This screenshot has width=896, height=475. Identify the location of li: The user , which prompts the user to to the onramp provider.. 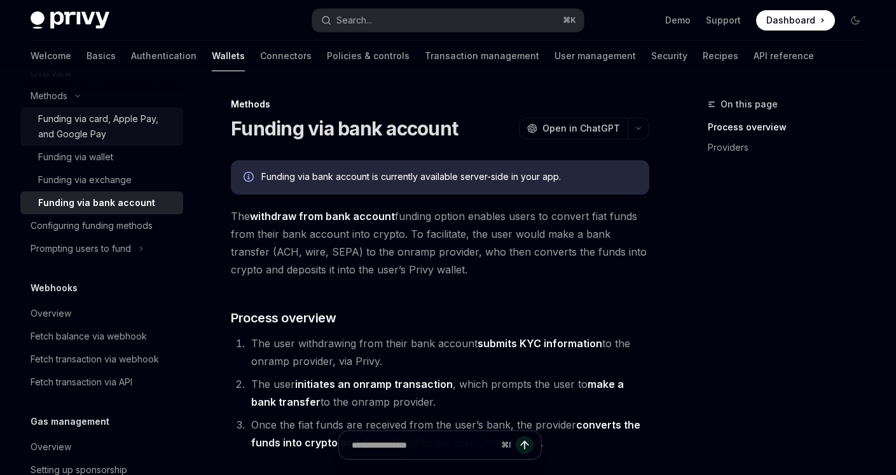
(448, 393).